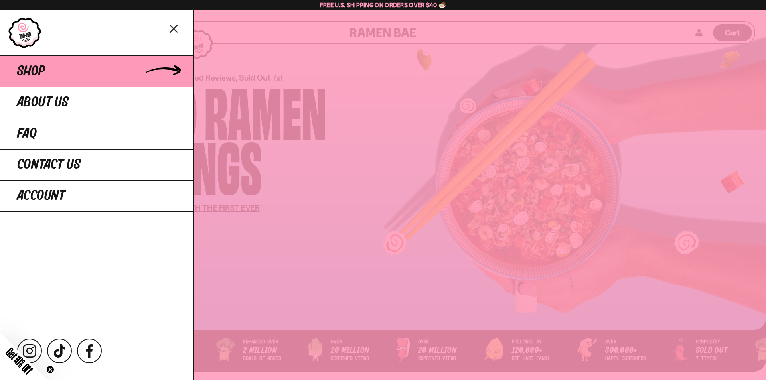 The width and height of the screenshot is (766, 380). I want to click on span: FAQ, so click(27, 134).